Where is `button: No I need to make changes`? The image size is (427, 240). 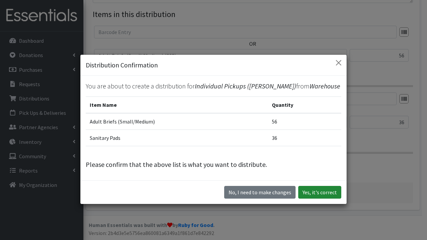 button: No I need to make changes is located at coordinates (260, 192).